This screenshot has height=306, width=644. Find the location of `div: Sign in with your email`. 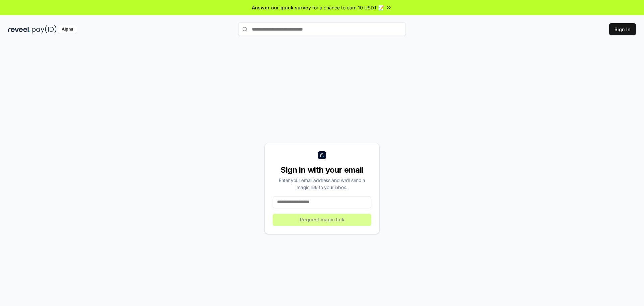

div: Sign in with your email is located at coordinates (322, 170).